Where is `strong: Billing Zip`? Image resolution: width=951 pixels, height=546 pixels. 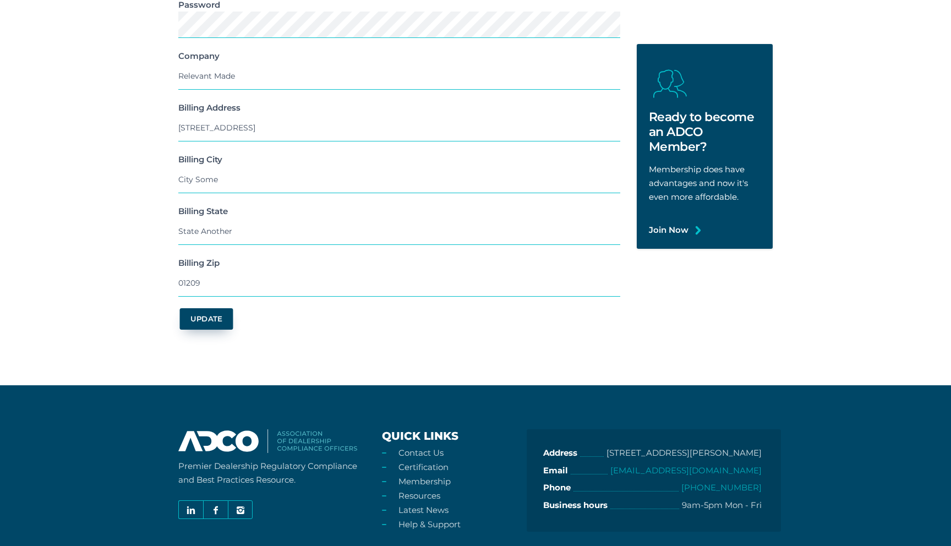
strong: Billing Zip is located at coordinates (199, 262).